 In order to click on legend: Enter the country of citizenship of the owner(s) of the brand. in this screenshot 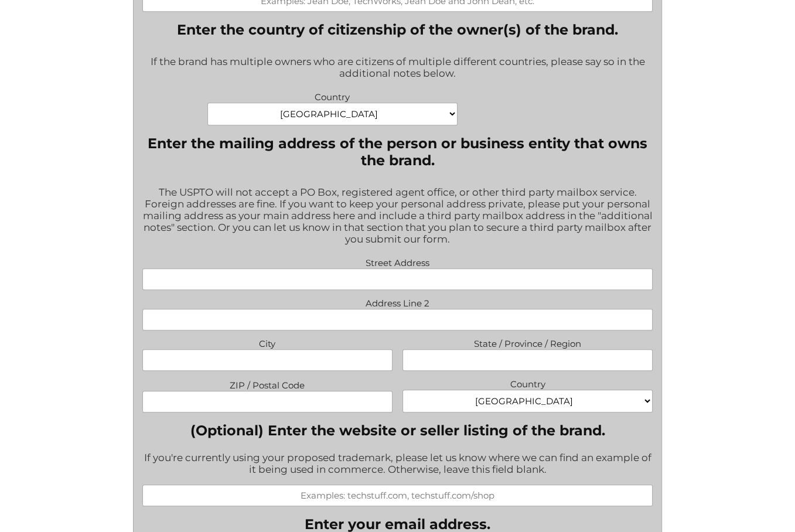, I will do `click(397, 29)`.